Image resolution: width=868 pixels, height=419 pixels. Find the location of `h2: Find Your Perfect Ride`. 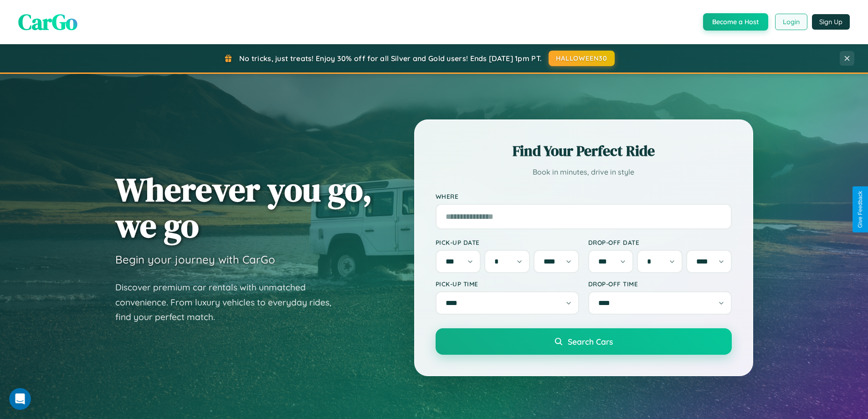

h2: Find Your Perfect Ride is located at coordinates (584, 151).